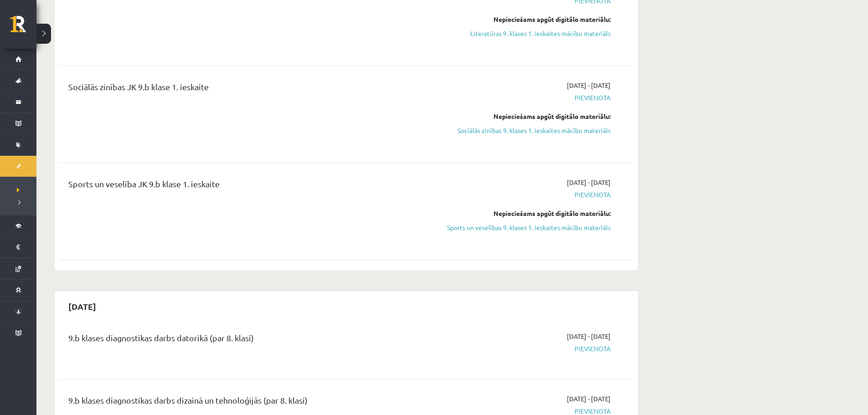  I want to click on div: Sports un veselība JK 9.b klase 1. ieskaite, so click(246, 186).